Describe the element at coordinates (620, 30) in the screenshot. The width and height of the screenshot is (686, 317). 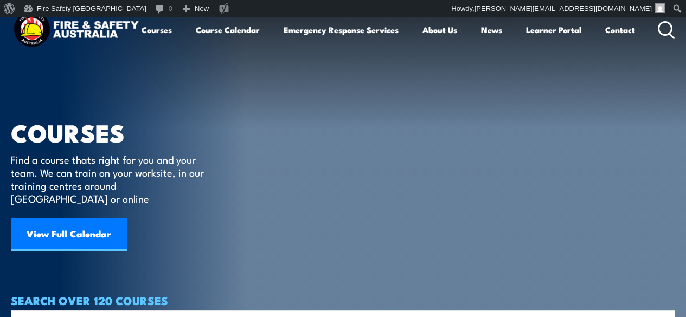
I see `a: Contact` at that location.